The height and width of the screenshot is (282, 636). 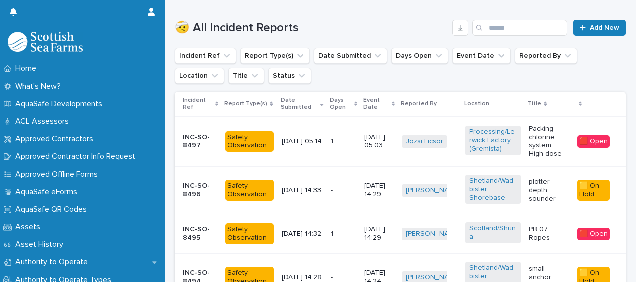 I want to click on div: Search, so click(x=520, y=28).